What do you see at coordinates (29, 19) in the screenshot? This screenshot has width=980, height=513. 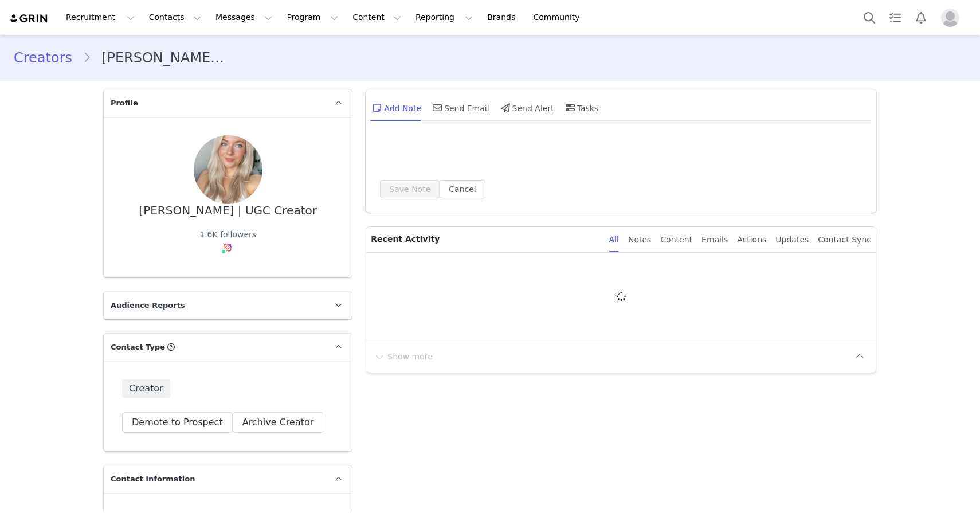 I see `img: grin logo` at bounding box center [29, 19].